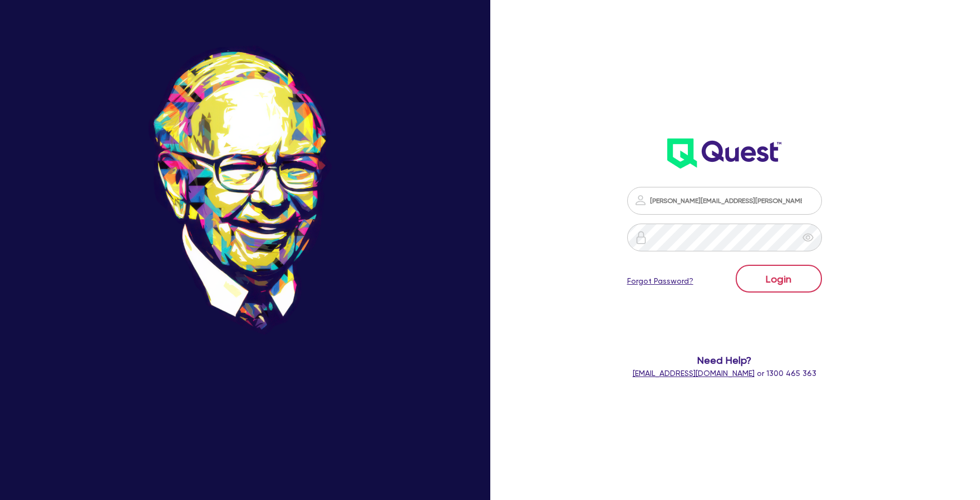 This screenshot has width=980, height=500. I want to click on button: Login, so click(778, 279).